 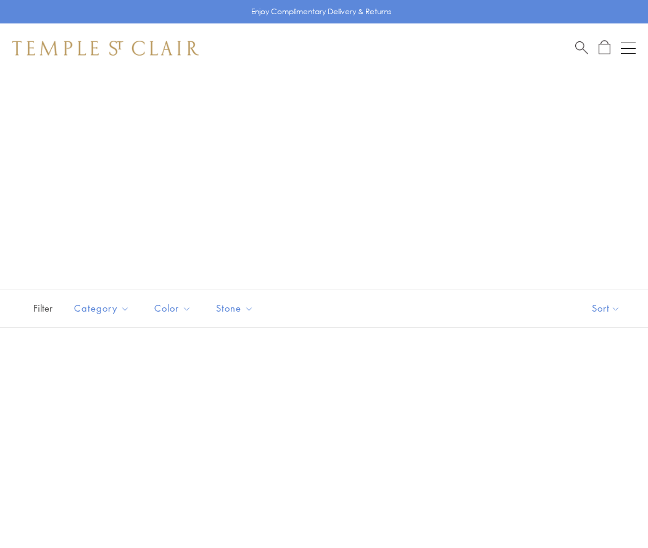 I want to click on span: Stone, so click(x=236, y=308).